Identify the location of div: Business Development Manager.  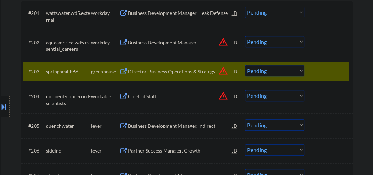
(180, 42).